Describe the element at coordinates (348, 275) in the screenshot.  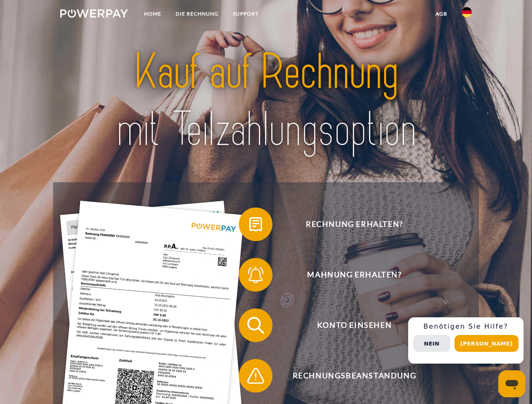
I see `a: Mahnung erhalten?` at that location.